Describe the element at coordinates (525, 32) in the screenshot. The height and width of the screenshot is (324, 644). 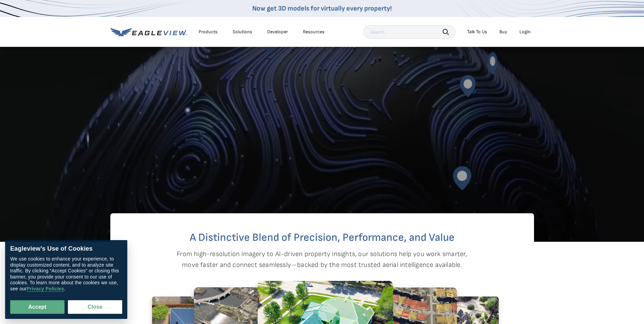
I see `div: Login` at that location.